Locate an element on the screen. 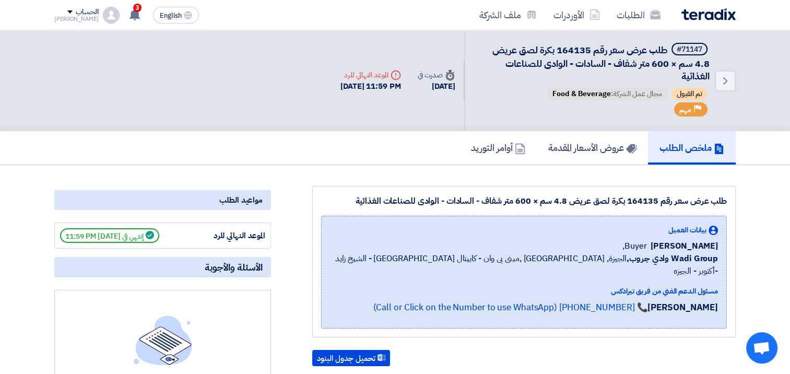 The height and width of the screenshot is (374, 790). button: تحميل جدول البنود is located at coordinates (351, 358).